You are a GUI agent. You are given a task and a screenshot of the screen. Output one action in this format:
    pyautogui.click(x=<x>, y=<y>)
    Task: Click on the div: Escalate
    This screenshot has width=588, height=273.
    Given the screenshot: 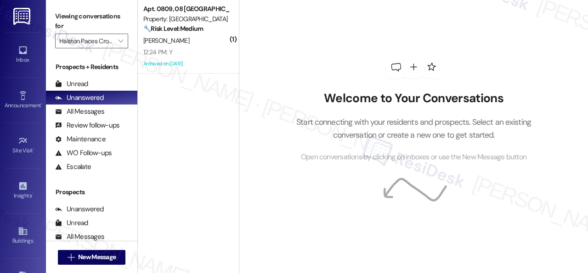 What is the action you would take?
    pyautogui.click(x=73, y=166)
    